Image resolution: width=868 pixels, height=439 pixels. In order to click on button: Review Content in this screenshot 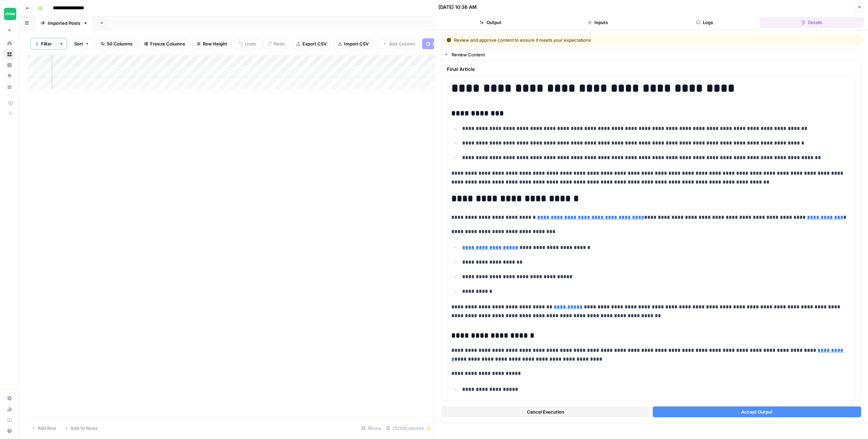, I will do `click(651, 54)`.